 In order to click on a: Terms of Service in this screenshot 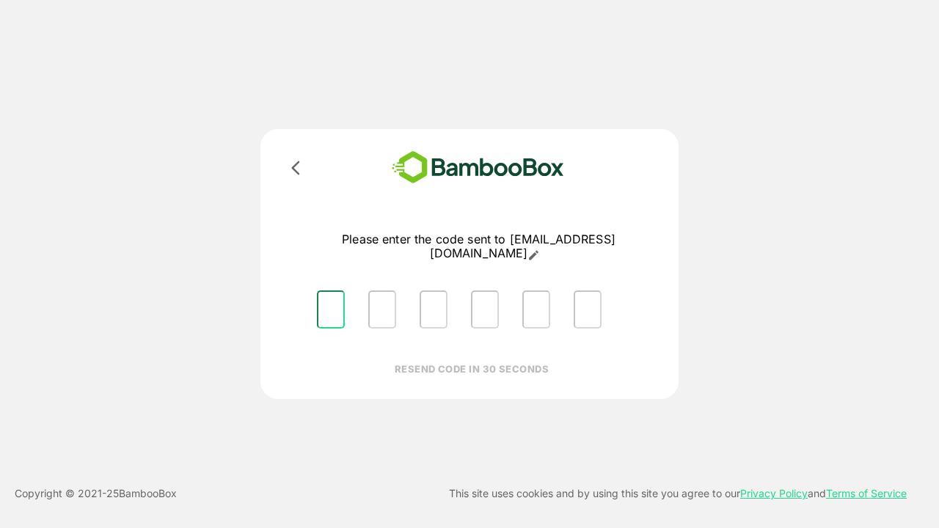, I will do `click(867, 493)`.